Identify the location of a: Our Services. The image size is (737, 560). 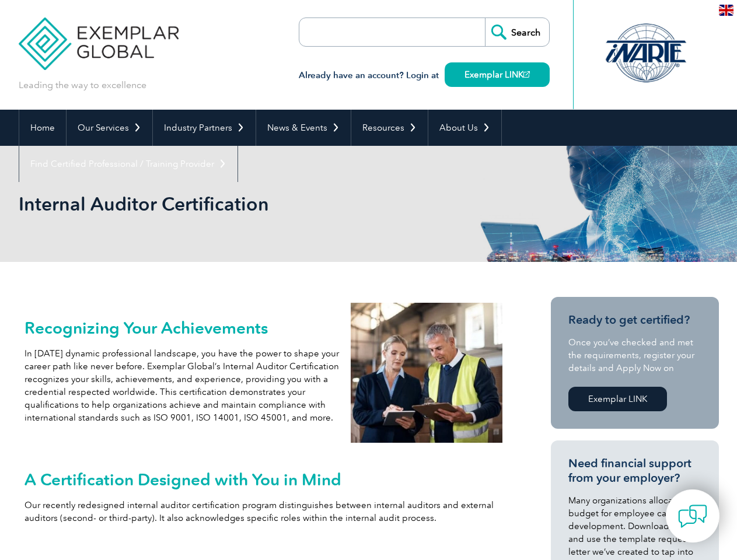
(109, 128).